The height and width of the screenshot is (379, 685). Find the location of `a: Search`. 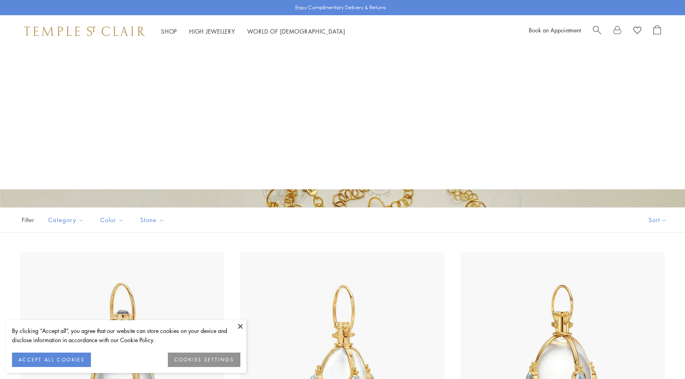

a: Search is located at coordinates (597, 31).